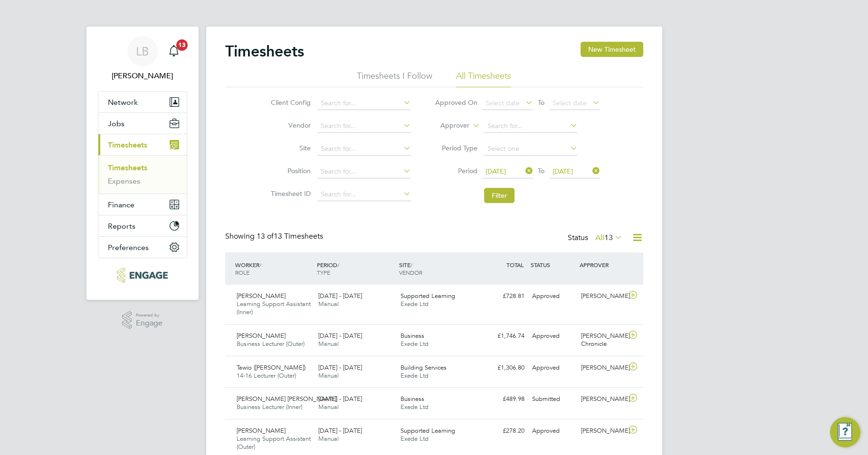  Describe the element at coordinates (143, 247) in the screenshot. I see `button: Preferences` at that location.